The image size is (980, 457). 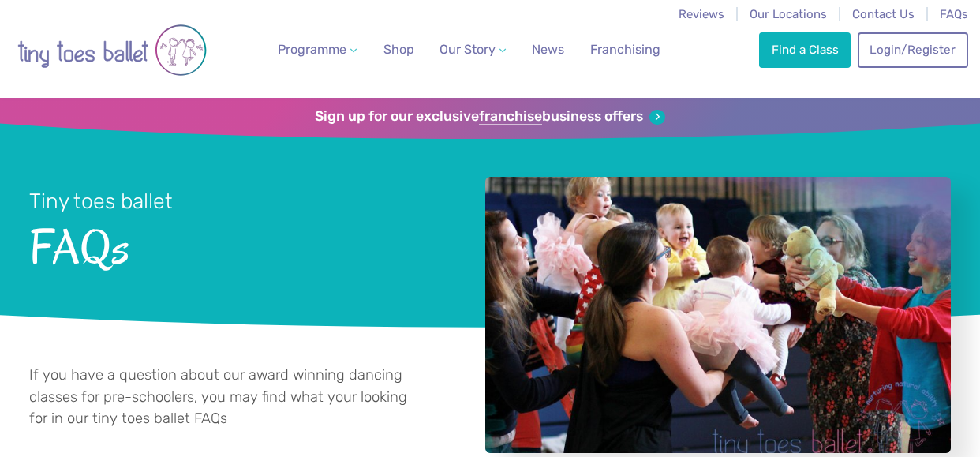 What do you see at coordinates (789, 15) in the screenshot?
I see `span: Our Locations` at bounding box center [789, 15].